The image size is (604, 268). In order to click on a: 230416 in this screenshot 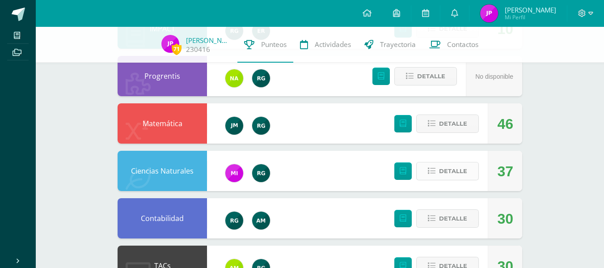, I will do `click(198, 49)`.